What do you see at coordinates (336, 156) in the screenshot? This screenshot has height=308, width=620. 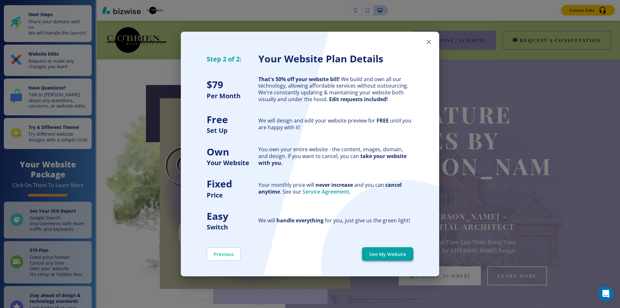 I see `div: You own your entire website - the content, images, domain, and design. If you want to cancel, you...` at bounding box center [336, 156].